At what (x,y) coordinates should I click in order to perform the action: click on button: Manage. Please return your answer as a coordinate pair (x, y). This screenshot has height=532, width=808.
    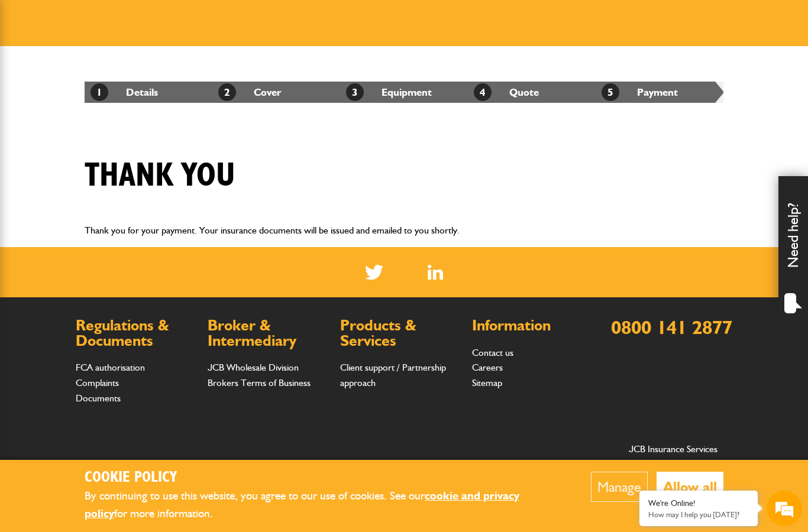
    Looking at the image, I should click on (619, 486).